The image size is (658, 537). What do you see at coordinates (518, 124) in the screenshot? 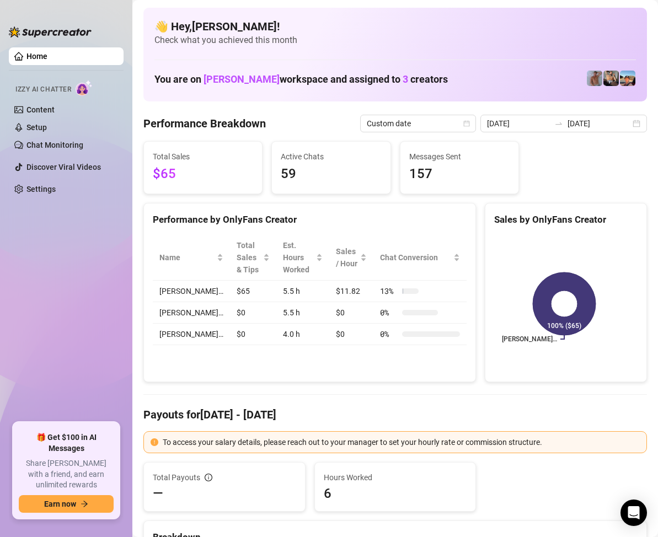
I see `input: Start date` at bounding box center [518, 124].